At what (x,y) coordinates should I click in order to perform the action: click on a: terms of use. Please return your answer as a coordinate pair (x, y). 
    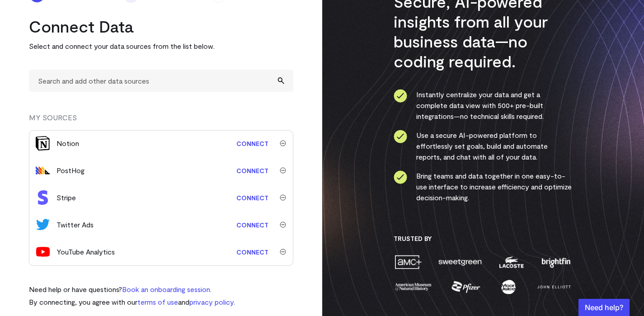
    Looking at the image, I should click on (158, 302).